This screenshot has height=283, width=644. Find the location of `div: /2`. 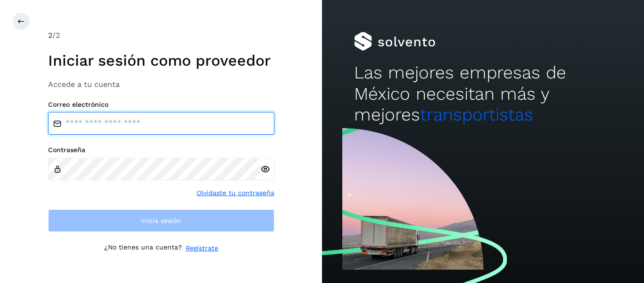

div: /2 is located at coordinates (161, 35).